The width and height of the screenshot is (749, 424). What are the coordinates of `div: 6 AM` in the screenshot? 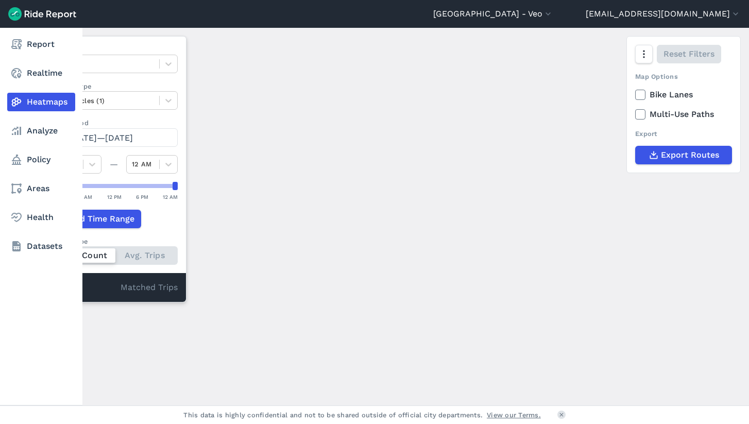 It's located at (86, 197).